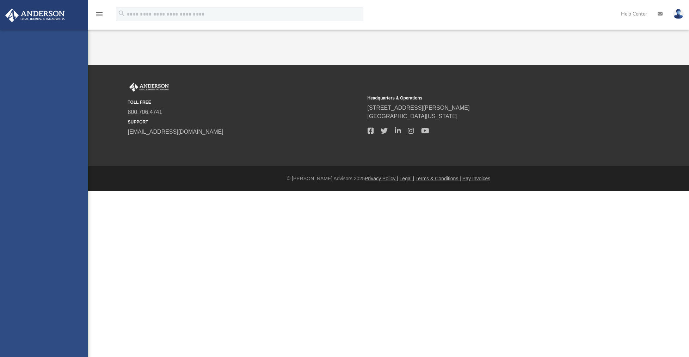 This screenshot has width=689, height=357. I want to click on small: Headquarters & Operations, so click(485, 98).